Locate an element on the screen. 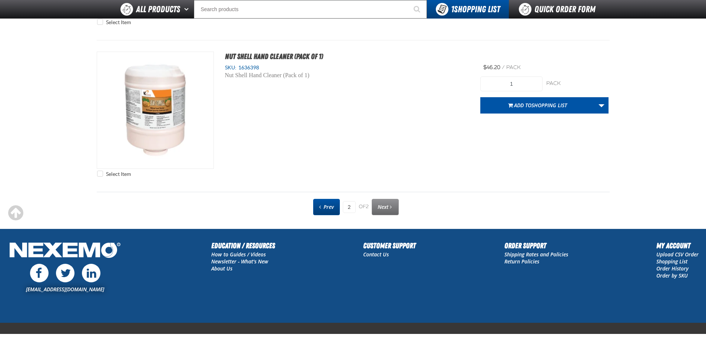 This screenshot has width=706, height=338. a: Return Policies is located at coordinates (522, 261).